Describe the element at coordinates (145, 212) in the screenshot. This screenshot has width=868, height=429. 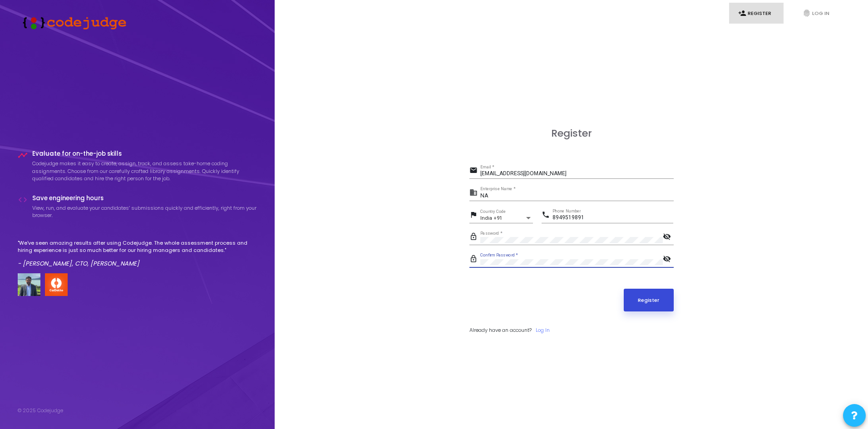
I see `p: View, run, and evaluate your candidates’ submissions quickly and efficiently, right from your bro...` at that location.